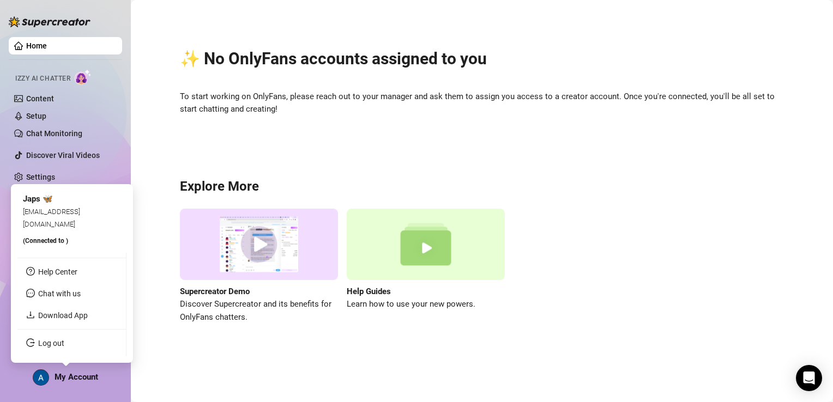 This screenshot has height=402, width=833. Describe the element at coordinates (40, 99) in the screenshot. I see `a: Content` at that location.